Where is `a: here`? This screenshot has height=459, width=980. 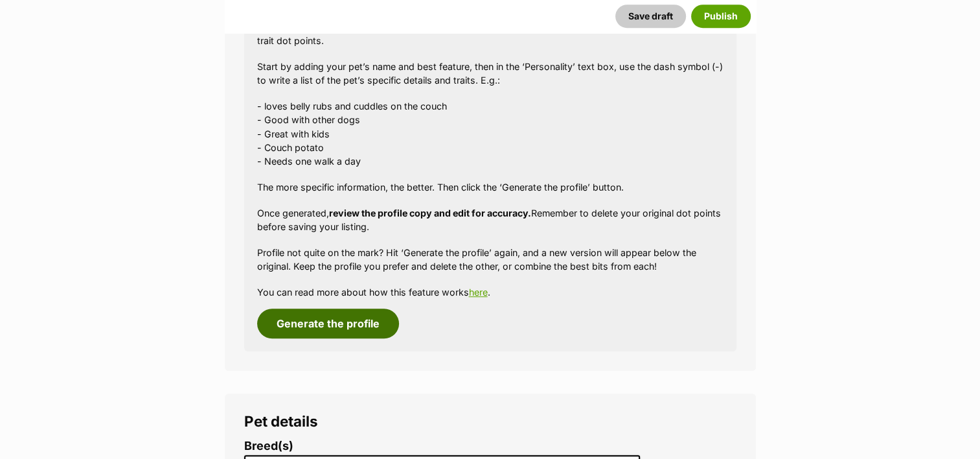 a: here is located at coordinates (478, 292).